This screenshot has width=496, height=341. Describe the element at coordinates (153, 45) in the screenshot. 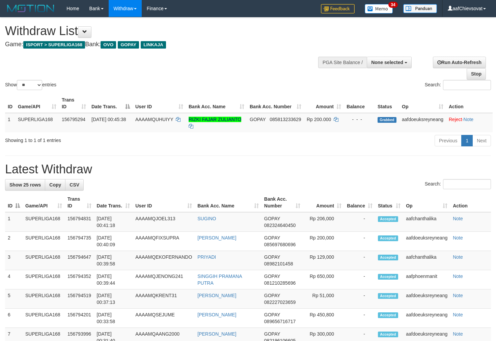

I see `span: LINKAJA` at that location.